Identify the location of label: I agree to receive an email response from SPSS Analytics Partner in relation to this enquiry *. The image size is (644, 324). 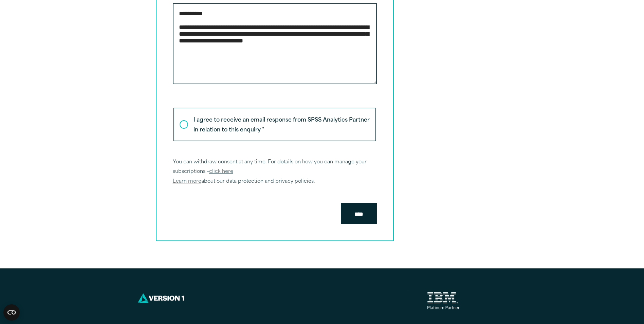
(275, 124).